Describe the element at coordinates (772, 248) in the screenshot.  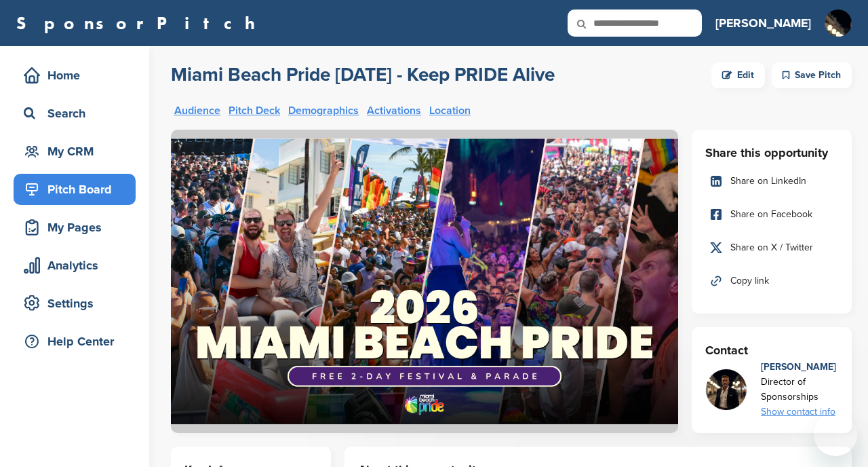
I see `span: Share on X / Twitter` at that location.